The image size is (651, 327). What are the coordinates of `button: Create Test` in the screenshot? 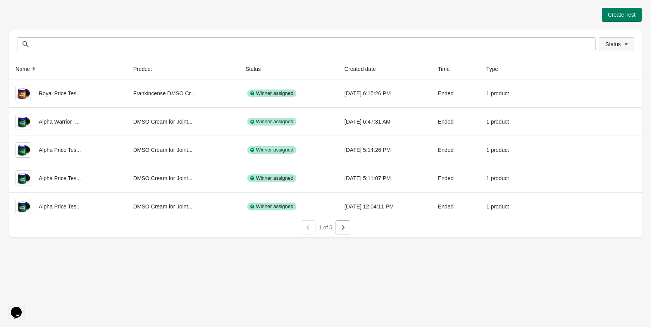 It's located at (622, 15).